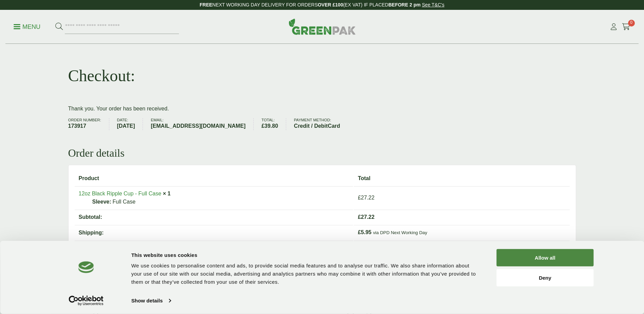 This screenshot has height=314, width=644. What do you see at coordinates (317, 126) in the screenshot?
I see `strong: Credit / DebitCard` at bounding box center [317, 126].